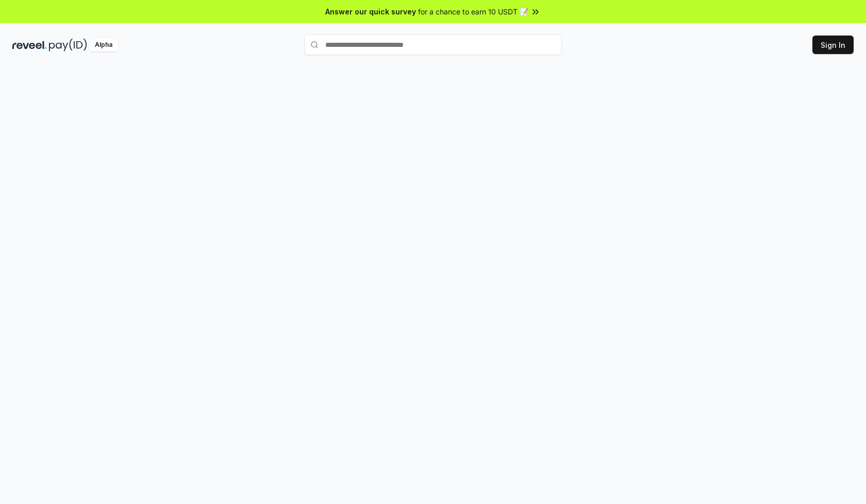  Describe the element at coordinates (474, 12) in the screenshot. I see `span: for a chance to earn 10 USDT 📝` at that location.